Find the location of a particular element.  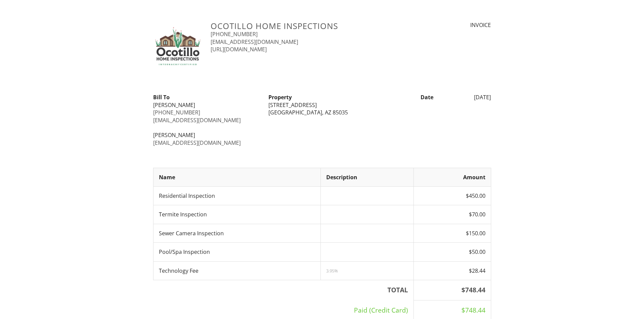

th: $748.44 is located at coordinates (452, 290).